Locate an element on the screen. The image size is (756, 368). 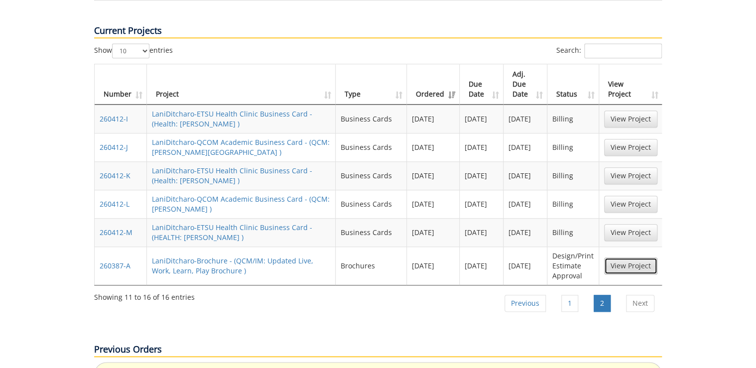
label: Show entries is located at coordinates (133, 51).